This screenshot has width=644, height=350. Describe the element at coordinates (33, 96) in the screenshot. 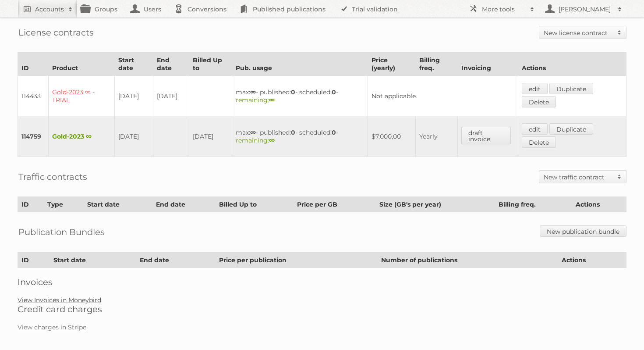

I see `td: 114433` at that location.